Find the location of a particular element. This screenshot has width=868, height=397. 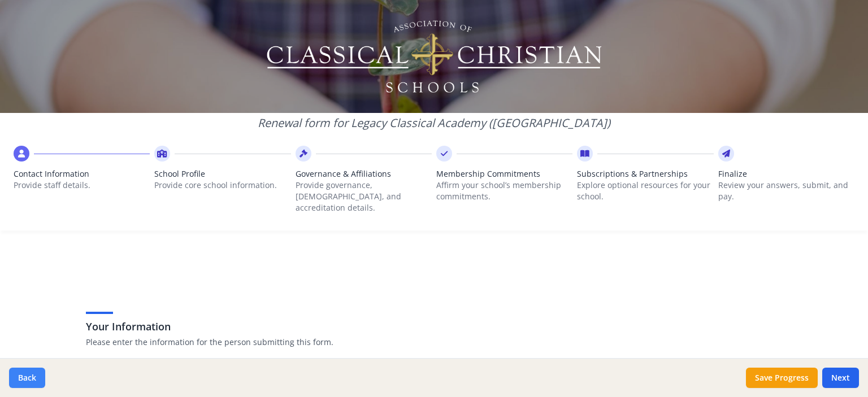

p: Review your answers, submit, and pay. is located at coordinates (786, 191).